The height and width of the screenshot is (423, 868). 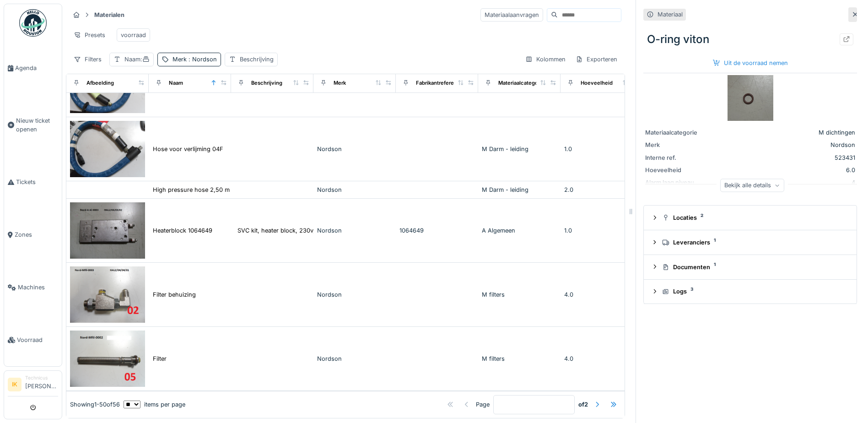 What do you see at coordinates (33, 23) in the screenshot?
I see `img: Badge_color-CXgf-gQk.svg` at bounding box center [33, 23].